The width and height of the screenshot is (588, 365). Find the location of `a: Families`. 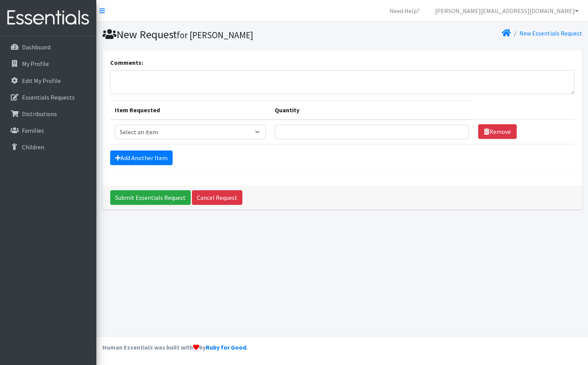

a: Families is located at coordinates (48, 130).